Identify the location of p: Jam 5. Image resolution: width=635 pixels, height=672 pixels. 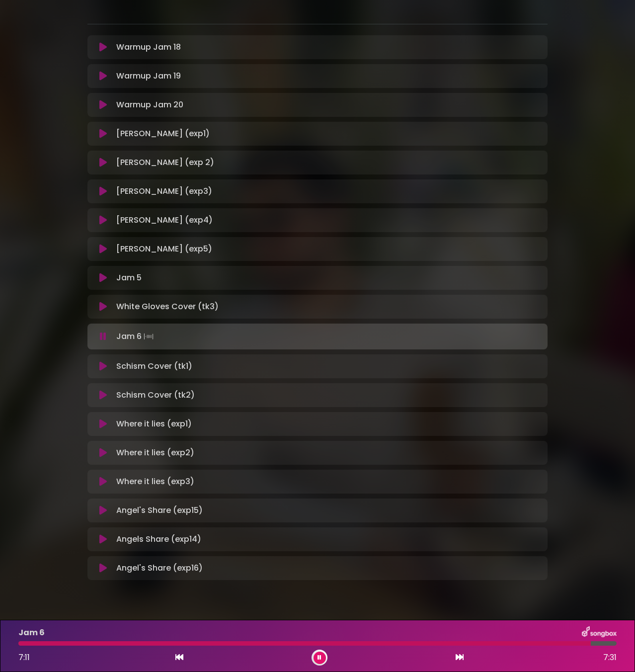
(128, 278).